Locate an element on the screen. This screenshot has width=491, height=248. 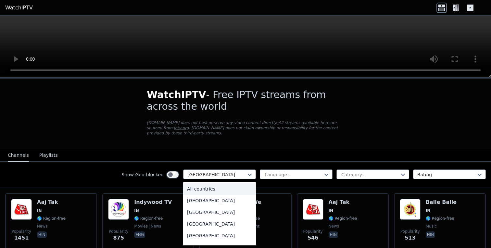
button: Playlists is located at coordinates (48, 155).